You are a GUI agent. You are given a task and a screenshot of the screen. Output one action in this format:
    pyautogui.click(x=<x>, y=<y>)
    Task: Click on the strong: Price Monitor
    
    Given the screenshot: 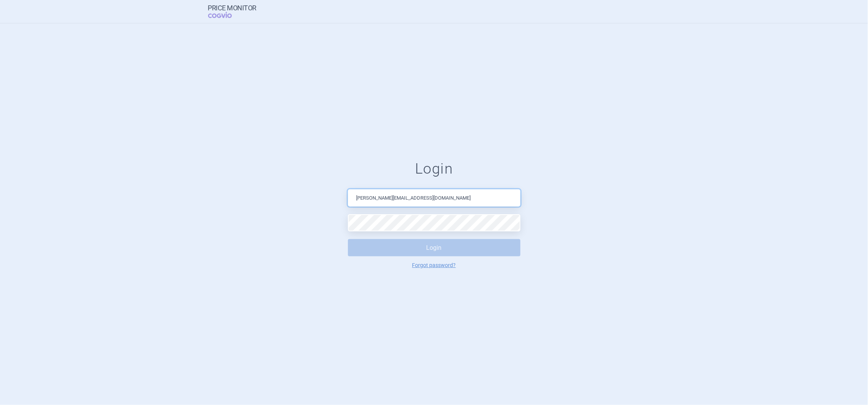 What is the action you would take?
    pyautogui.click(x=233, y=8)
    